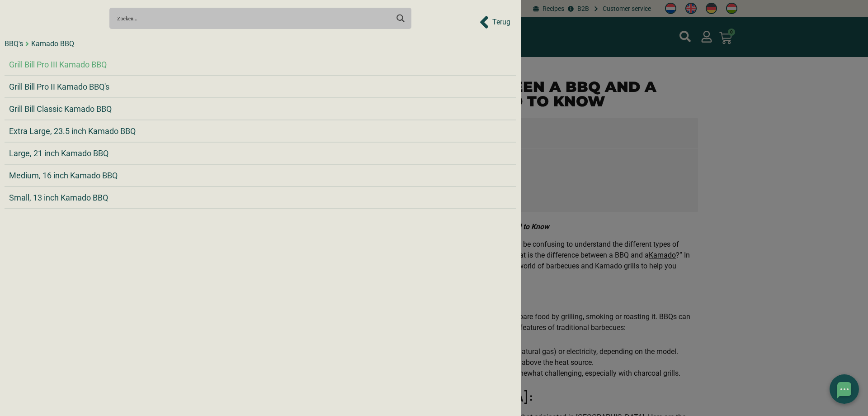 This screenshot has height=416, width=868. What do you see at coordinates (253, 18) in the screenshot?
I see `input: Search input` at bounding box center [253, 18].